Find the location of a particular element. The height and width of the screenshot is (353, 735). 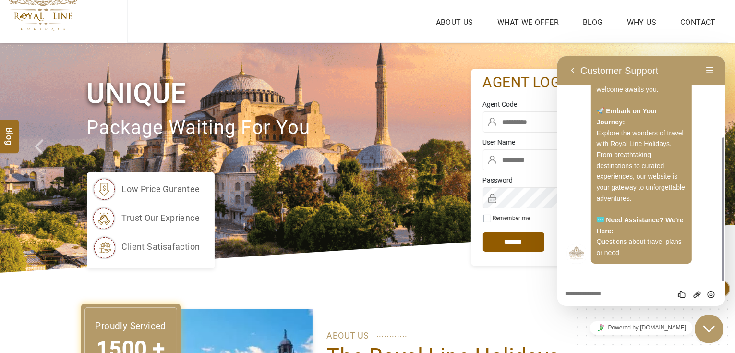

label: Password is located at coordinates (567, 180).